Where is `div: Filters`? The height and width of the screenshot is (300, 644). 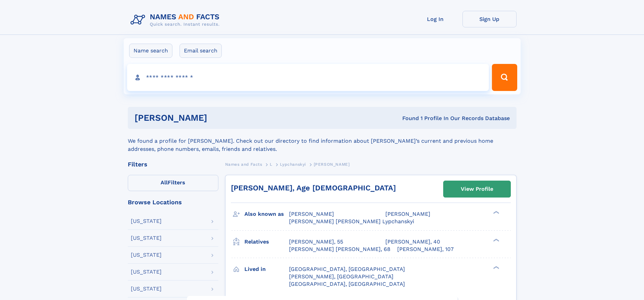
div: Filters is located at coordinates (173, 164).